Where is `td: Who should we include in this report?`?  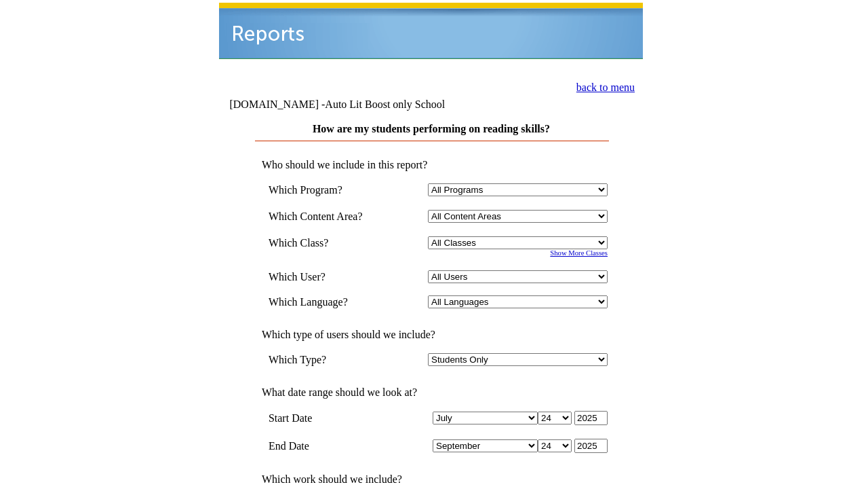 td: Who should we include in this report? is located at coordinates (431, 165).